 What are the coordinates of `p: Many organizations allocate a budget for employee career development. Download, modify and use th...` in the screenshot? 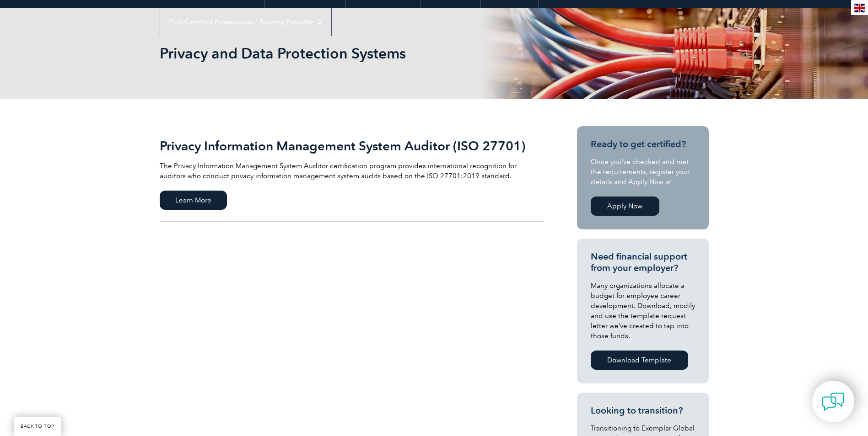 It's located at (643, 311).